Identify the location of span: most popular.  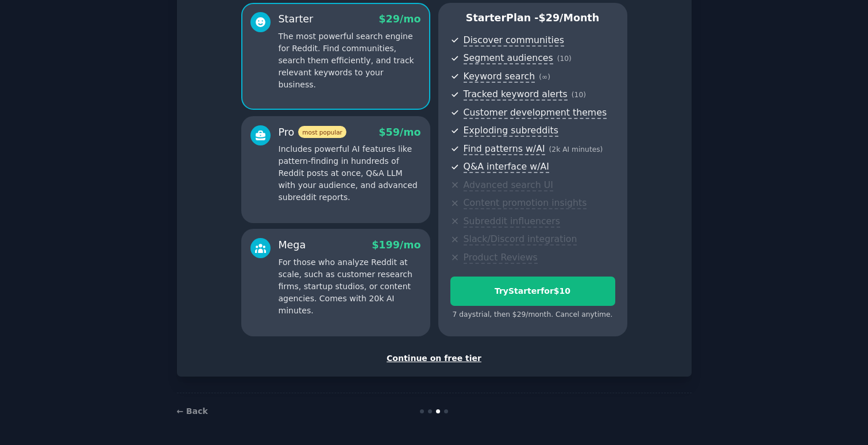
(322, 131).